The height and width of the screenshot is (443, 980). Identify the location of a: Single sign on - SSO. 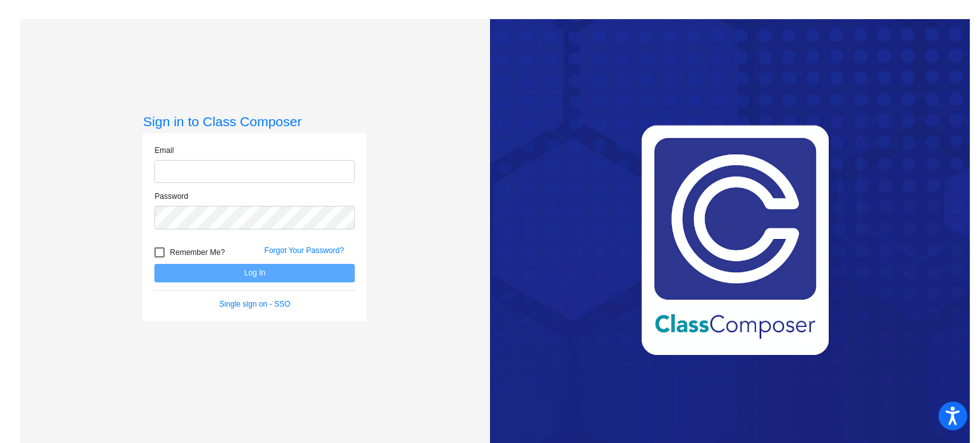
(254, 304).